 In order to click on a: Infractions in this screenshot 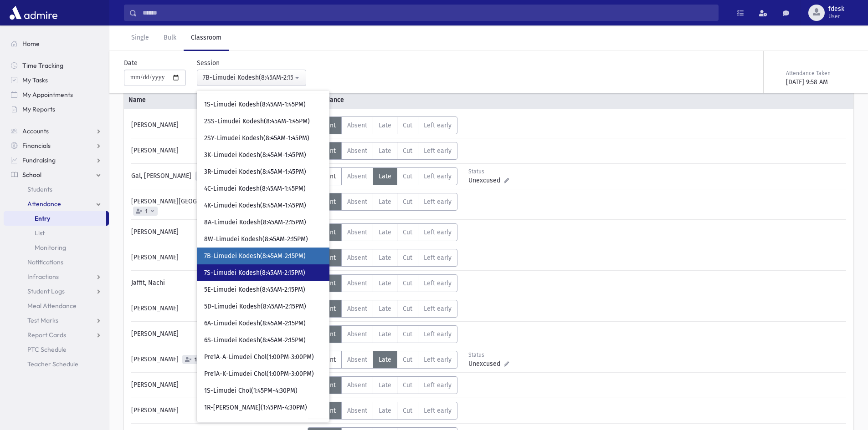, I will do `click(56, 277)`.